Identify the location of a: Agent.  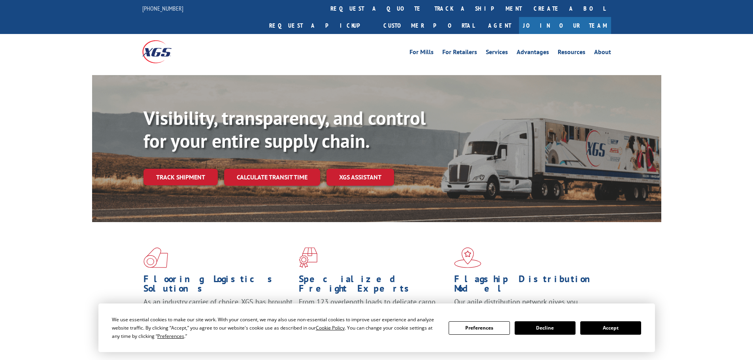
(500, 25).